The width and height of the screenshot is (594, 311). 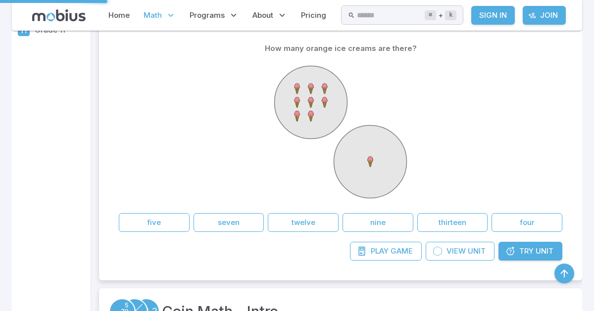 I want to click on span: Try, so click(x=526, y=252).